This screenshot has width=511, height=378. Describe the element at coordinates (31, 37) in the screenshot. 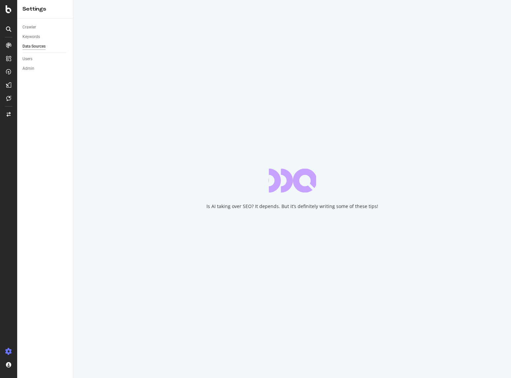

I see `div: Keywords` at that location.